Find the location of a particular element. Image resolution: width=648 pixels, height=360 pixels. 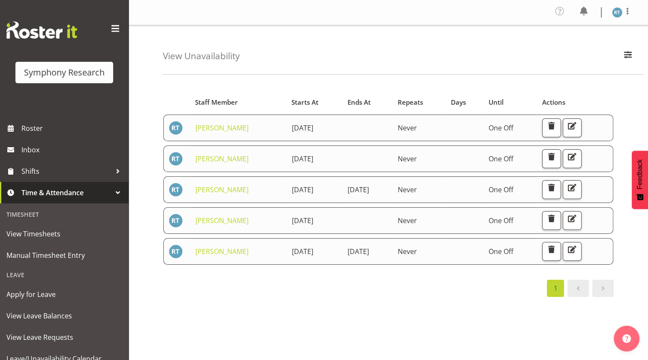

span: Time & Attendance is located at coordinates (66, 193).